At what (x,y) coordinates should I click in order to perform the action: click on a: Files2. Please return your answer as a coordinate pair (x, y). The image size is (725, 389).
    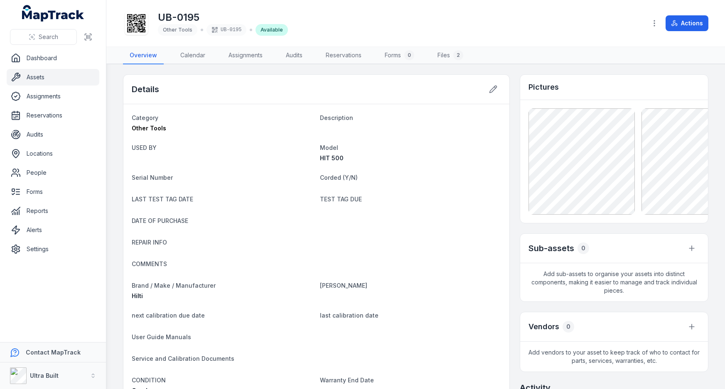
    Looking at the image, I should click on (450, 56).